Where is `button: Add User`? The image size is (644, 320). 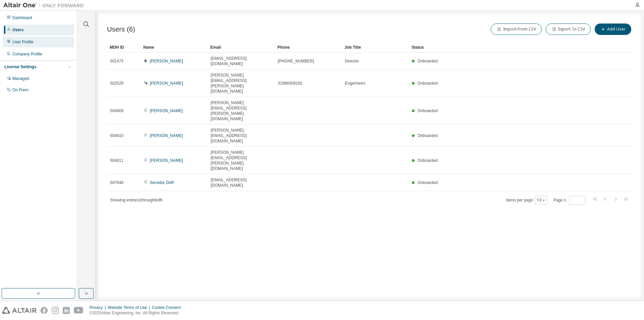 button: Add User is located at coordinates (613, 29).